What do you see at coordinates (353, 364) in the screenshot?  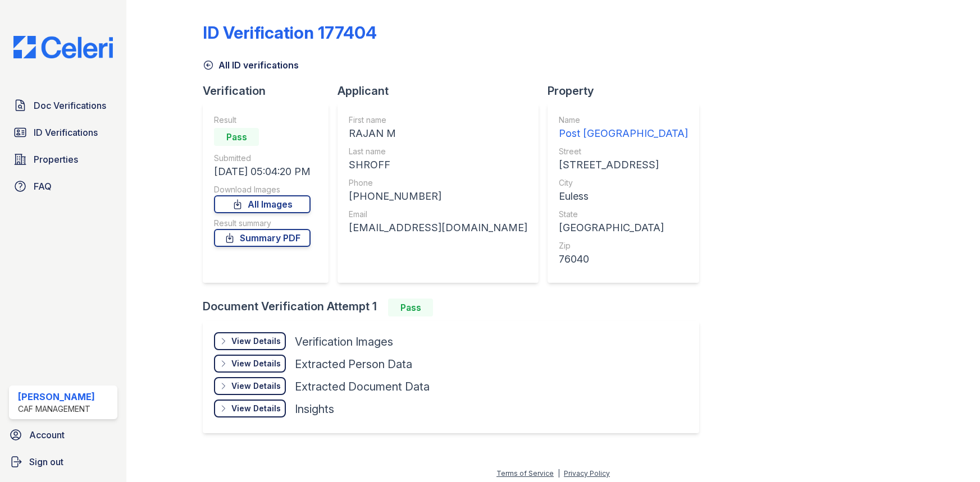 I see `div: Extracted Person Data` at bounding box center [353, 364].